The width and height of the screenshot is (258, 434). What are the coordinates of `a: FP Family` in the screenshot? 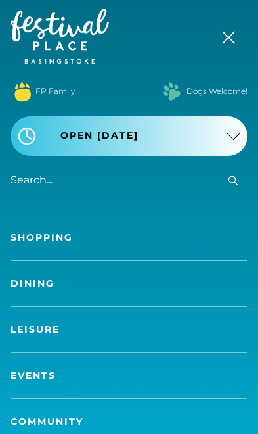 It's located at (55, 91).